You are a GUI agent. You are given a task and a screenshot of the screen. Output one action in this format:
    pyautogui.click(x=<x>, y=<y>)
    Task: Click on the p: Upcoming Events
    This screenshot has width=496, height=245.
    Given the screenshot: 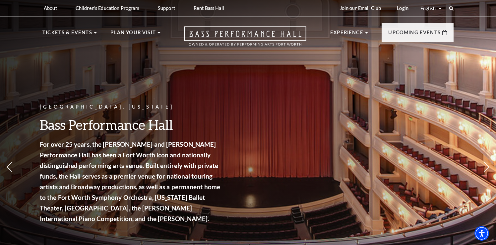 What is the action you would take?
    pyautogui.click(x=415, y=34)
    